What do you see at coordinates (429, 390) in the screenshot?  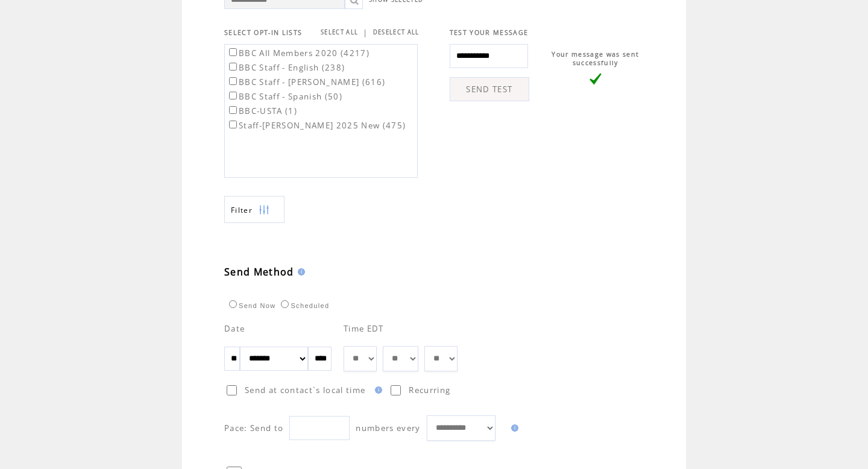 I see `span: Recurring` at bounding box center [429, 390].